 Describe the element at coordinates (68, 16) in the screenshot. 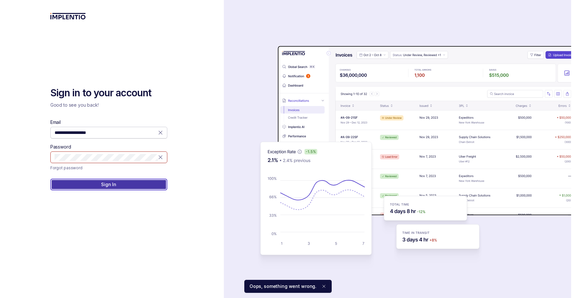

I see `img: logo` at that location.